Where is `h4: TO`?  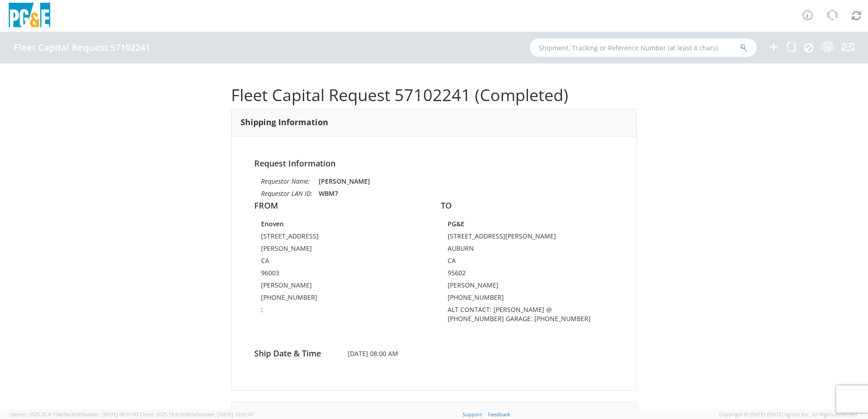
h4: TO is located at coordinates (527, 206).